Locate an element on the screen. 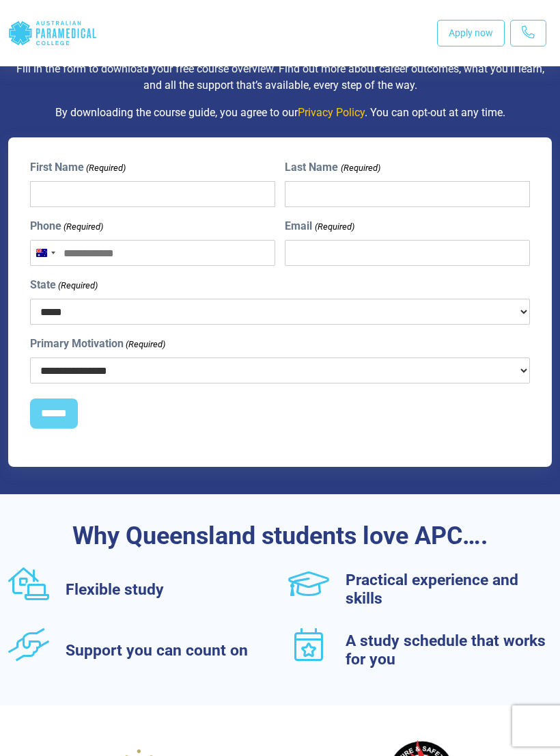  label: State is located at coordinates (64, 285).